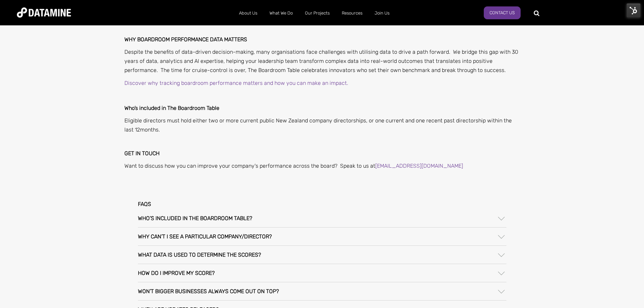  Describe the element at coordinates (208, 291) in the screenshot. I see `h3: Won’t bigger businesses always come out on top?` at that location.